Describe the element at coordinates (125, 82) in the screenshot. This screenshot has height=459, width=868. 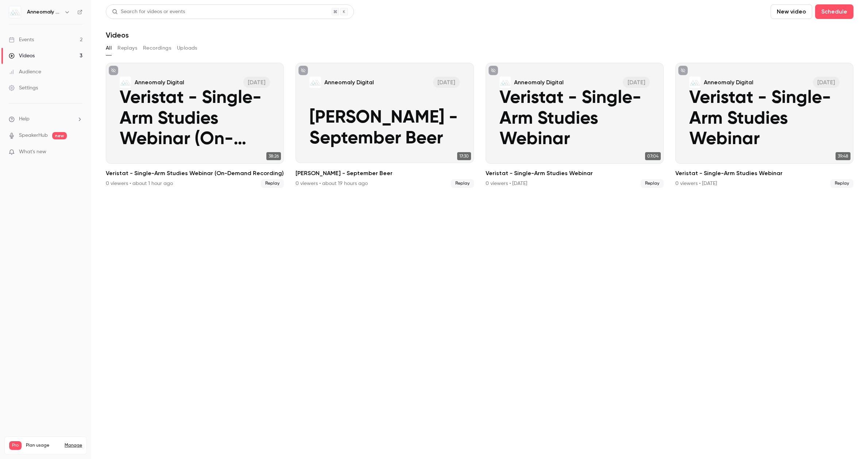
I see `img: Veristat - Single-Arm Studies Webinar (On-Demand Recording)` at that location.